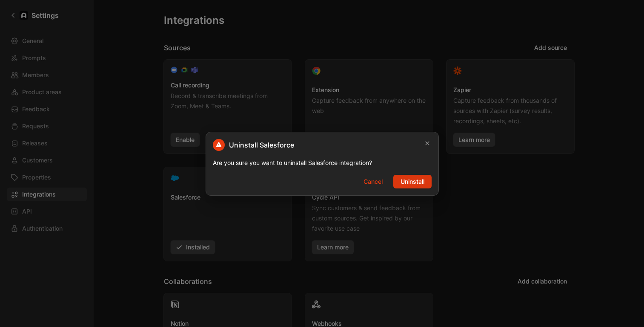 The height and width of the screenshot is (327, 644). What do you see at coordinates (412, 181) in the screenshot?
I see `span: Uninstall` at bounding box center [412, 181].